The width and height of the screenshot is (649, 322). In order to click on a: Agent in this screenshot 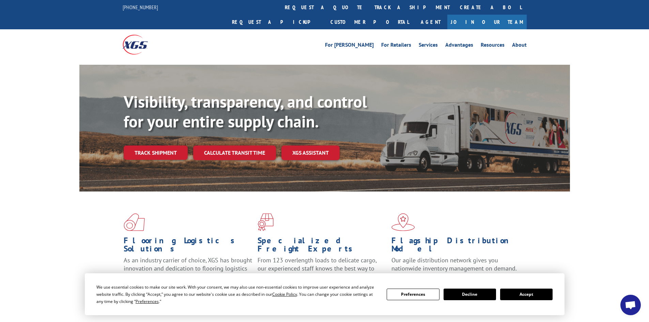, I will do `click(430, 22)`.